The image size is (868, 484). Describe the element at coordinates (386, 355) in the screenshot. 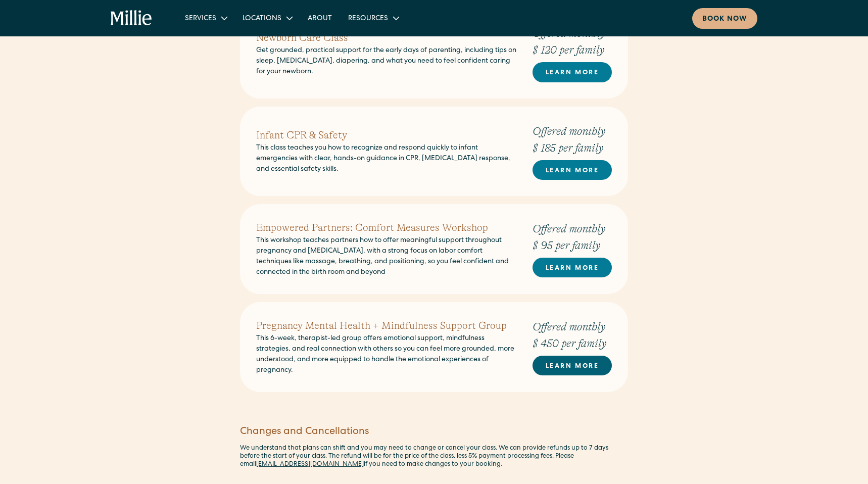

I see `p: This 6-week, therapist-led group offers emotional support, mindfulness strategies, and real conne...` at that location.